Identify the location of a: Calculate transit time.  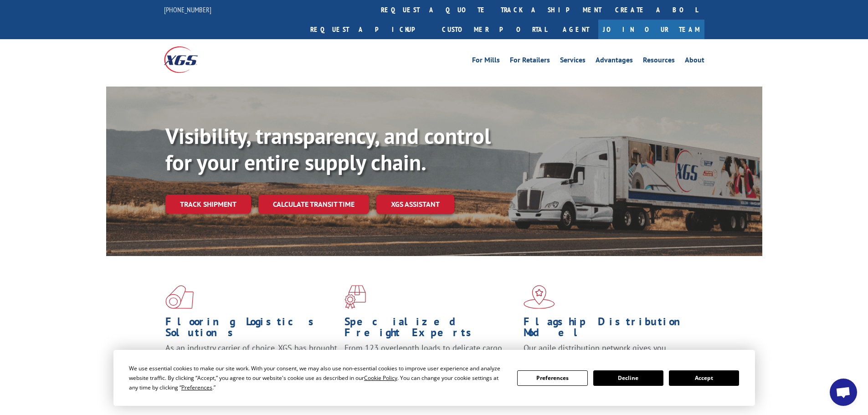
(314, 204).